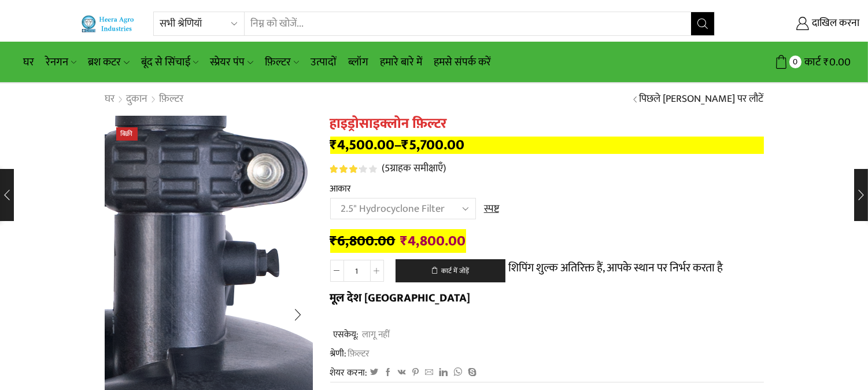 Image resolution: width=868 pixels, height=390 pixels. Describe the element at coordinates (137, 100) in the screenshot. I see `a: दुकान` at that location.